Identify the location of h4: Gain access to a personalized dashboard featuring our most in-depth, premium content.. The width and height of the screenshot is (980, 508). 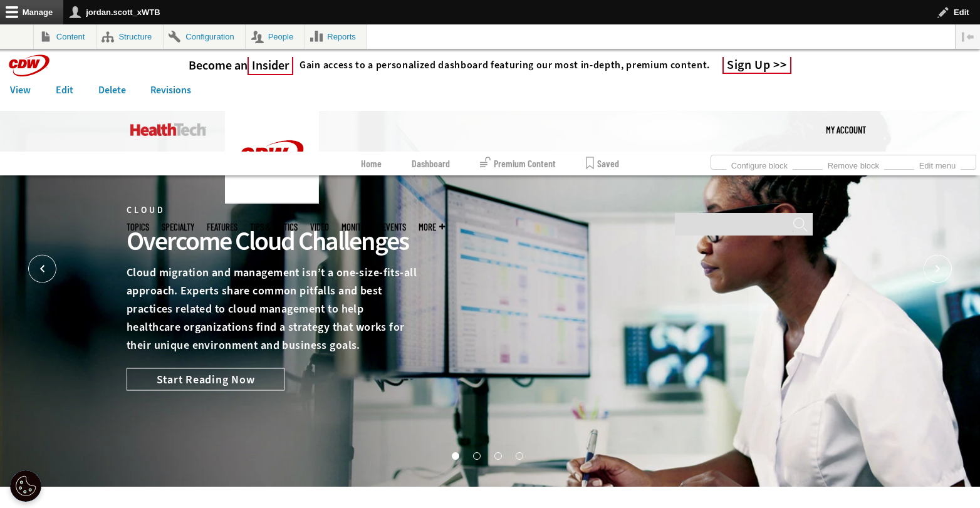
(504, 65).